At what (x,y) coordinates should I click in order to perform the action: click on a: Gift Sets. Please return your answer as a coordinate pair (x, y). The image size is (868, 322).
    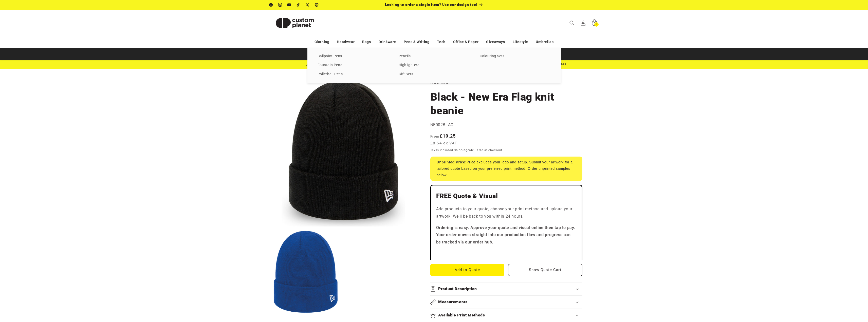
    Looking at the image, I should click on (434, 74).